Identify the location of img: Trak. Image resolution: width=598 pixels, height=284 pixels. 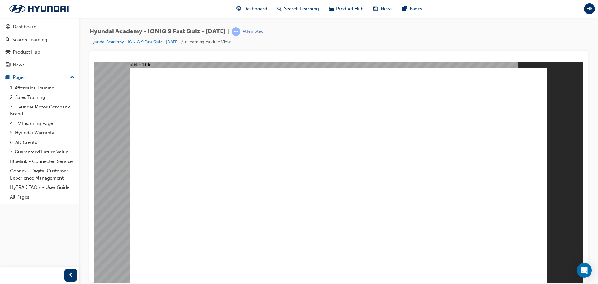
(39, 9).